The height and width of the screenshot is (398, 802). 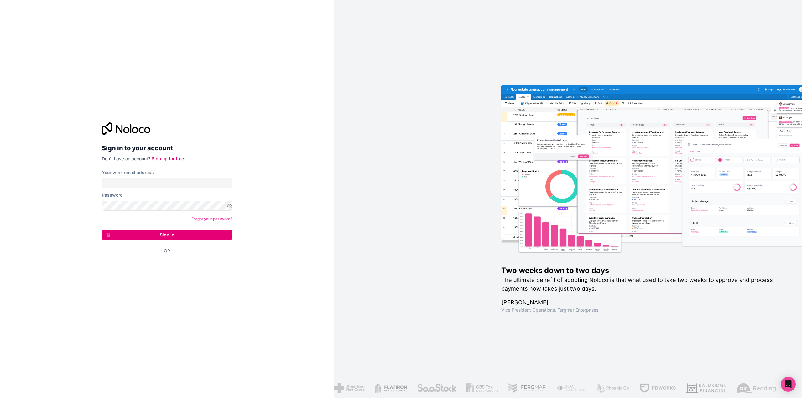 What do you see at coordinates (167, 183) in the screenshot?
I see `input: Email address` at bounding box center [167, 183].